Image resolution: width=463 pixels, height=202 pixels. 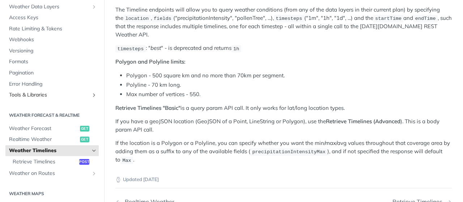 What do you see at coordinates (388, 18) in the screenshot?
I see `span: startTime` at bounding box center [388, 18].